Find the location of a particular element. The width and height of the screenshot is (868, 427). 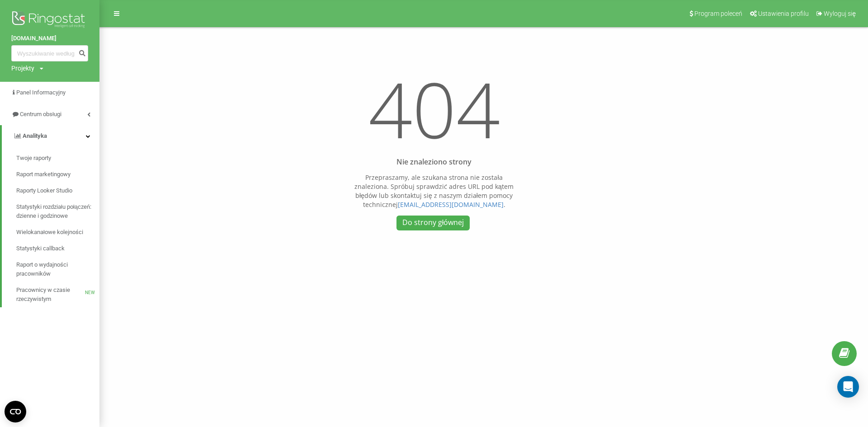

button: Open CMP widget is located at coordinates (16, 411).